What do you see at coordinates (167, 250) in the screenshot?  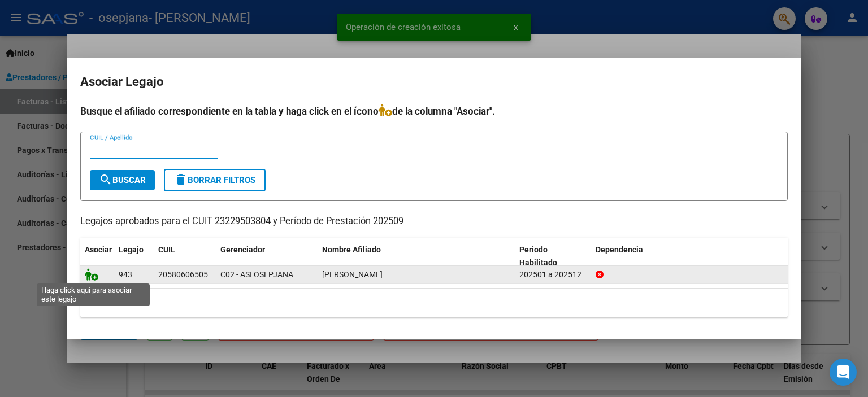 I see `span: CUIL` at bounding box center [167, 250].